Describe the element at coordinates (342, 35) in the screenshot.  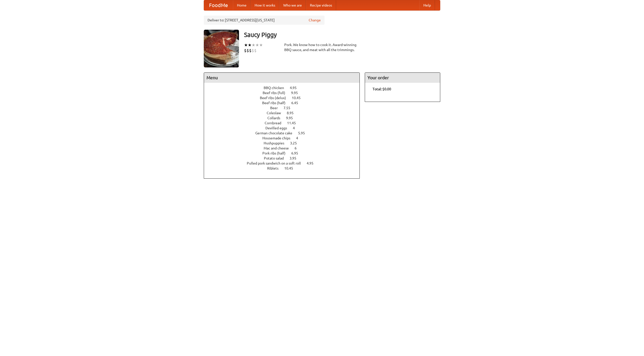
I see `h3: Saucy Piggy` at that location.